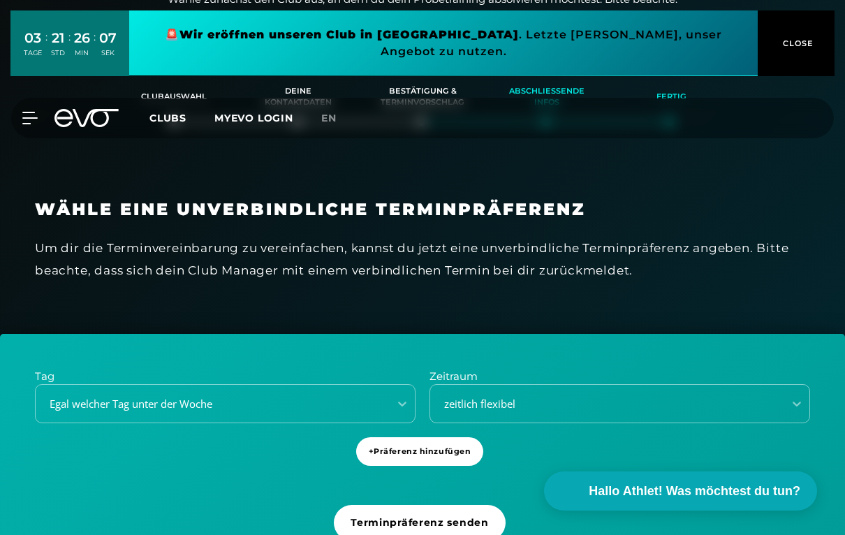 The width and height of the screenshot is (845, 535). I want to click on button: Hallo Athlet! Was möchtest du tun?, so click(681, 491).